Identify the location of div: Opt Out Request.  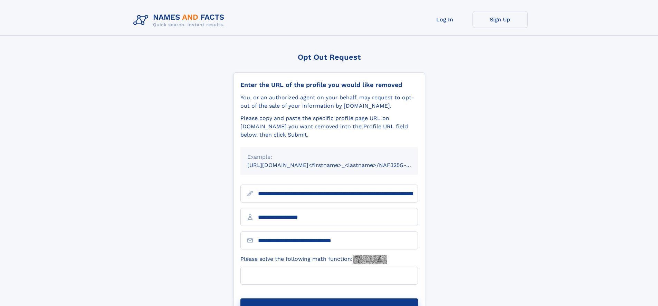
(329, 57).